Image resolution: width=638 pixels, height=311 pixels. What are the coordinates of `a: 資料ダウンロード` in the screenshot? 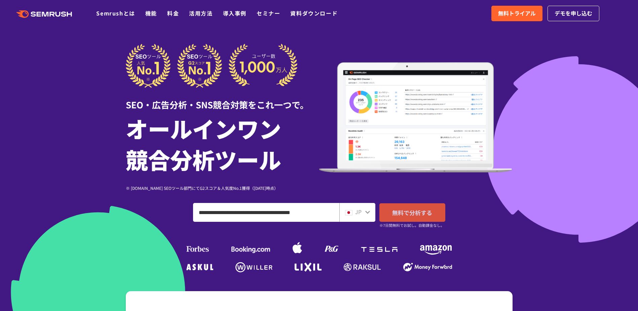 It's located at (314, 13).